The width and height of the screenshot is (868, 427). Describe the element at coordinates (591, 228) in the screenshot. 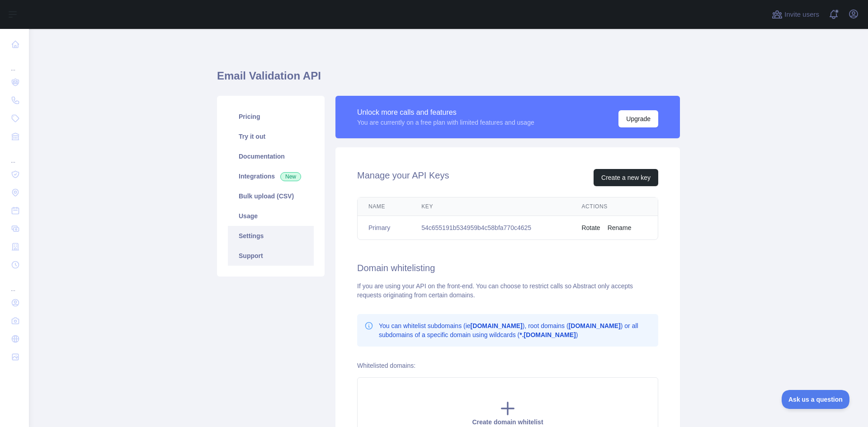

I see `button: Rotate` at that location.